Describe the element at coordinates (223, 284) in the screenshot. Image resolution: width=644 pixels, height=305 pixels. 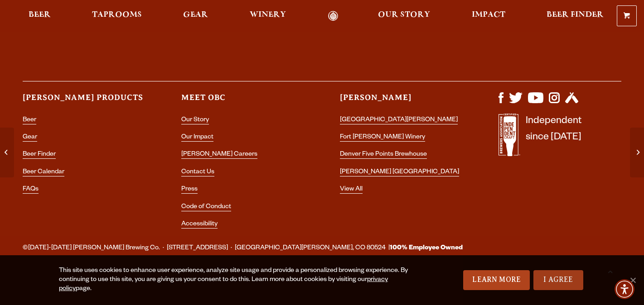
I see `a: privacy policy` at that location.